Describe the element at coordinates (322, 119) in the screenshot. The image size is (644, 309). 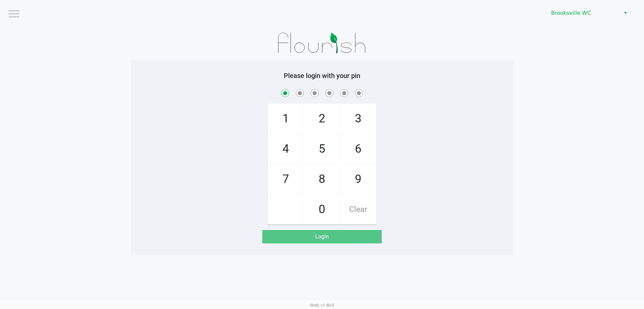
I see `span: 2` at that location.